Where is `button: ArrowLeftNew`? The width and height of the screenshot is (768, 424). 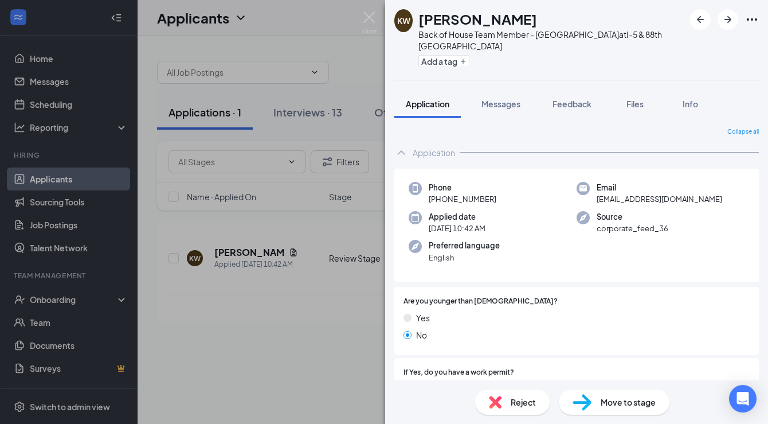 button: ArrowLeftNew is located at coordinates (700, 19).